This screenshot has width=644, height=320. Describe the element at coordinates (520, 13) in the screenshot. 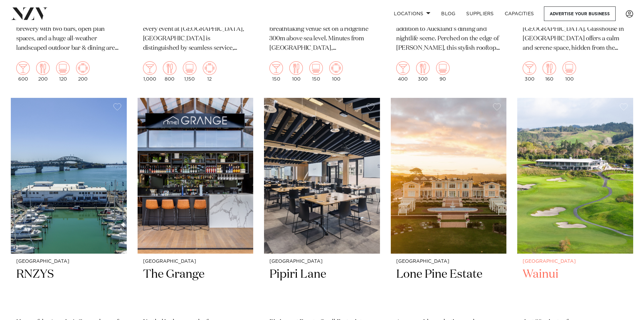

I see `a: Capacities` at that location.